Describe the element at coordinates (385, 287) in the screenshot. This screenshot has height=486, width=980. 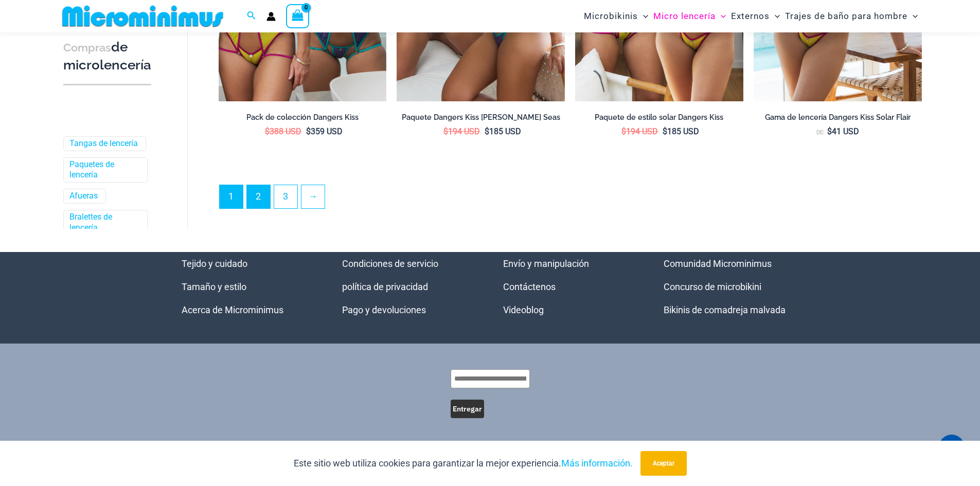
I see `a: política de privacidad` at that location.